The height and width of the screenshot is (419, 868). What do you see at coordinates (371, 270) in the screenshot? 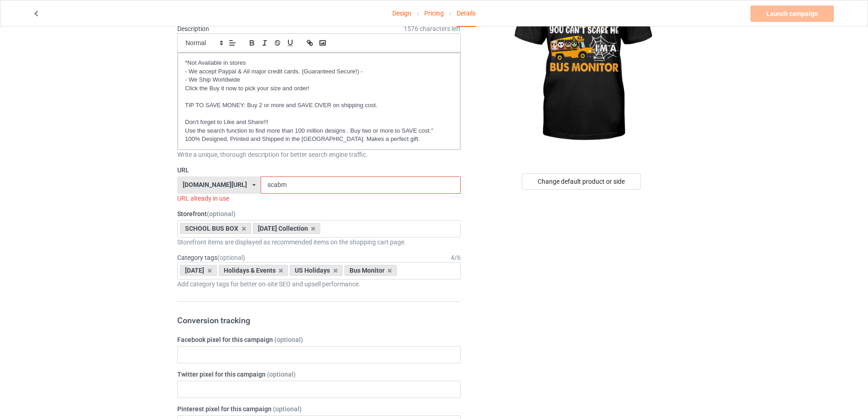
I see `div: Bus Monitor` at bounding box center [371, 270].